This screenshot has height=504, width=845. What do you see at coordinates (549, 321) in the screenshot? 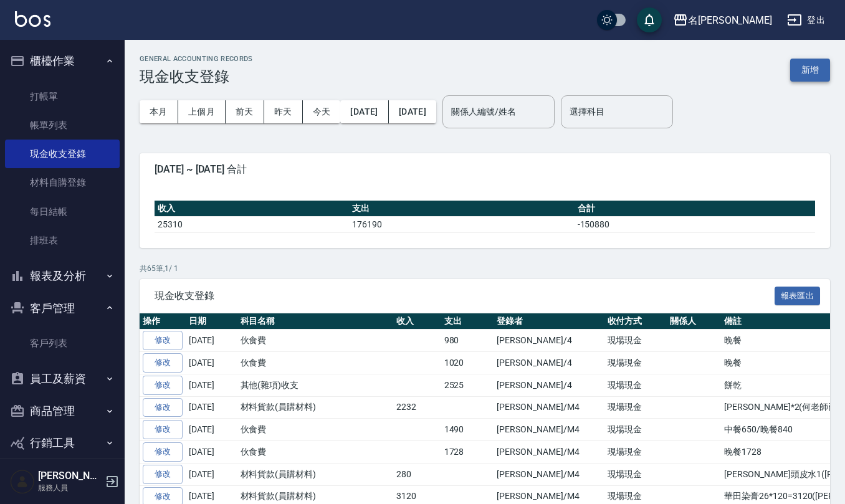
I see `th: 登錄者` at bounding box center [549, 321].